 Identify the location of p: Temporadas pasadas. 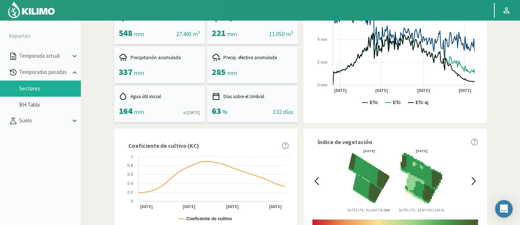
(44, 72).